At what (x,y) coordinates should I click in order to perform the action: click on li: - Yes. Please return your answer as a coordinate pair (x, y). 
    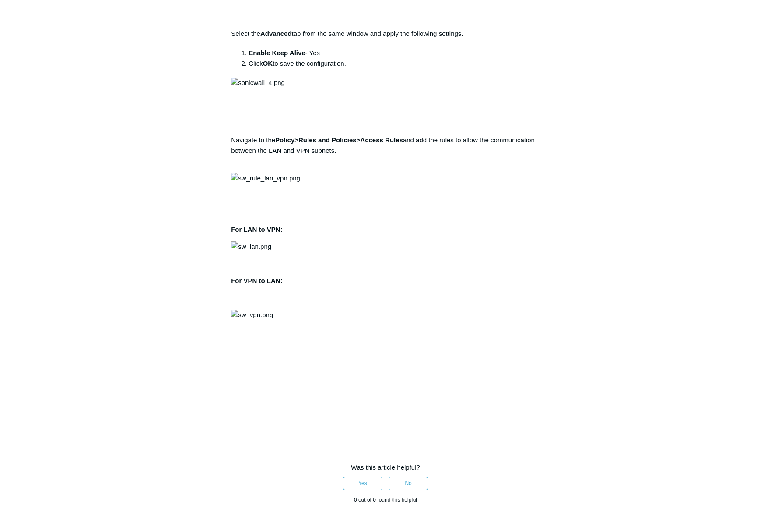
    Looking at the image, I should click on (394, 53).